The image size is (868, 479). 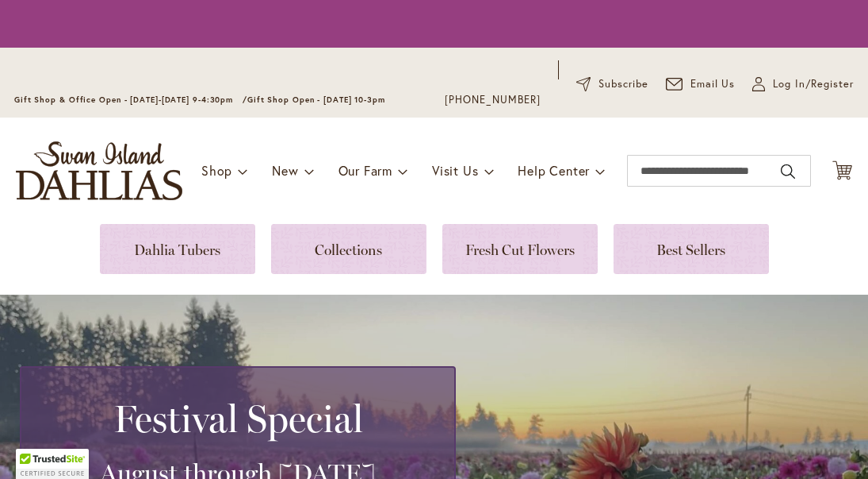 I want to click on span: Help Center, so click(x=553, y=170).